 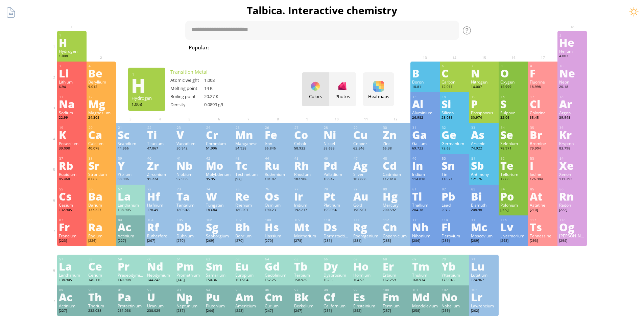 I want to click on div: 82, so click(x=455, y=189).